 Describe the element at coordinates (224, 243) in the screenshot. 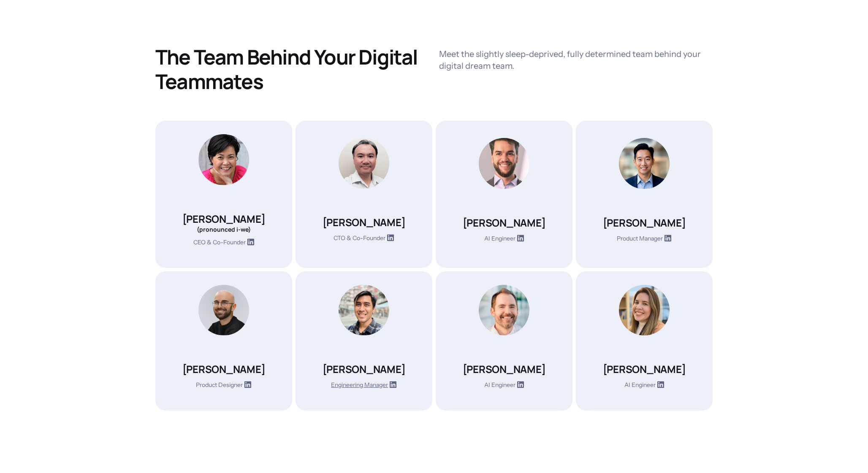

I see `a: CEO & Co-Founder` at that location.